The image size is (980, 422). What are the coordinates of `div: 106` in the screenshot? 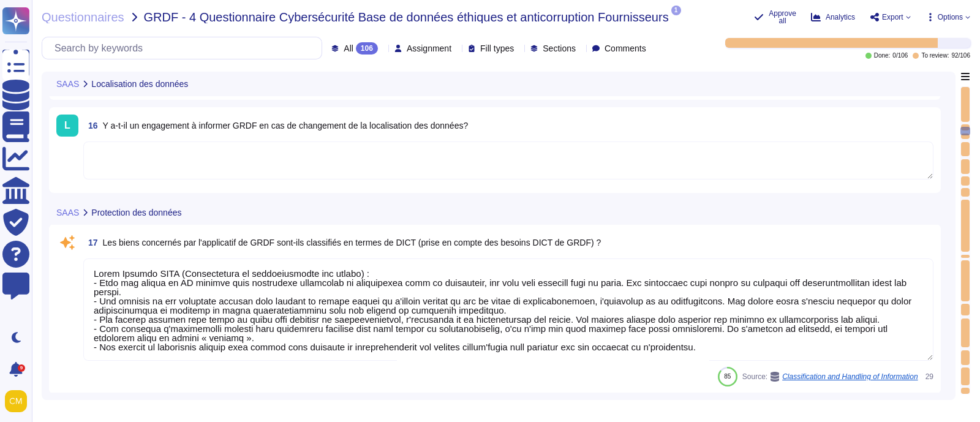 It's located at (367, 49).